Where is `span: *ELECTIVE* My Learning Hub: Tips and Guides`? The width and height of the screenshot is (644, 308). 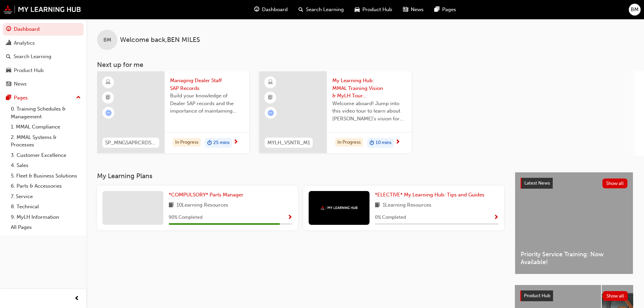 span: *ELECTIVE* My Learning Hub: Tips and Guides is located at coordinates (430, 195).